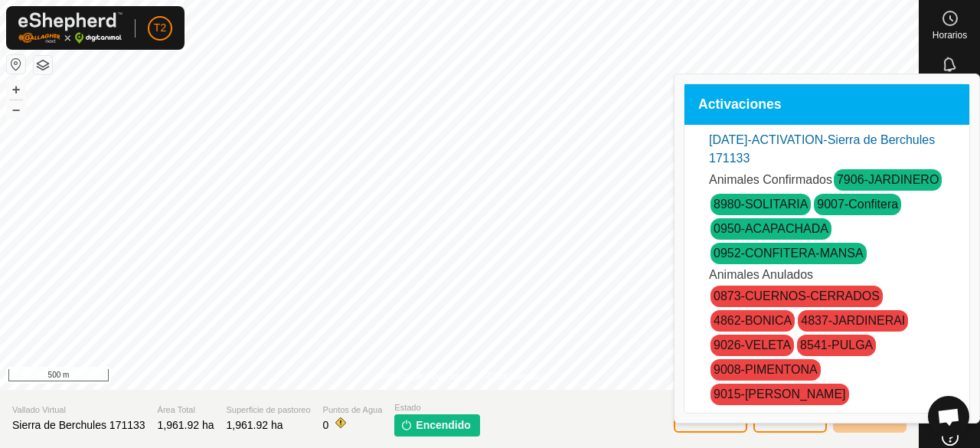 This screenshot has width=980, height=448. What do you see at coordinates (740, 105) in the screenshot?
I see `span: Activaciones` at bounding box center [740, 105].